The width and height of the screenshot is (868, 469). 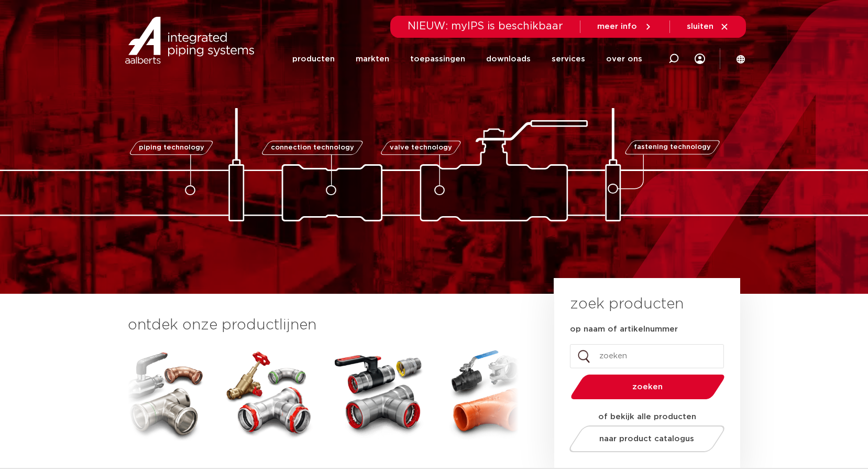 What do you see at coordinates (647, 356) in the screenshot?
I see `input: zoeken` at bounding box center [647, 356].